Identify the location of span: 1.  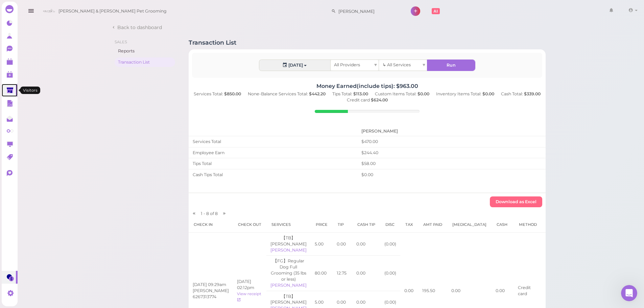
(202, 213).